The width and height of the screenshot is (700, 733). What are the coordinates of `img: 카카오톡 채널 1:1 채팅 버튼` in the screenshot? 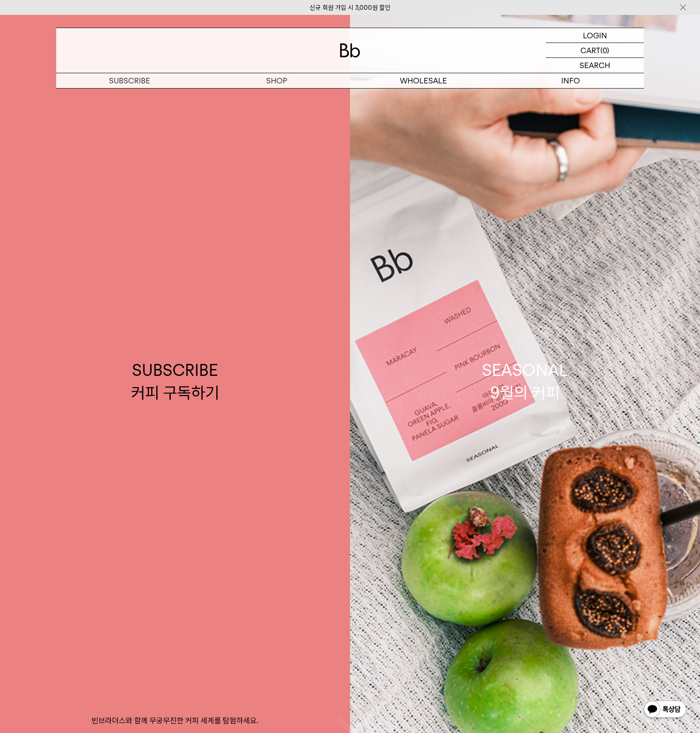 It's located at (665, 711).